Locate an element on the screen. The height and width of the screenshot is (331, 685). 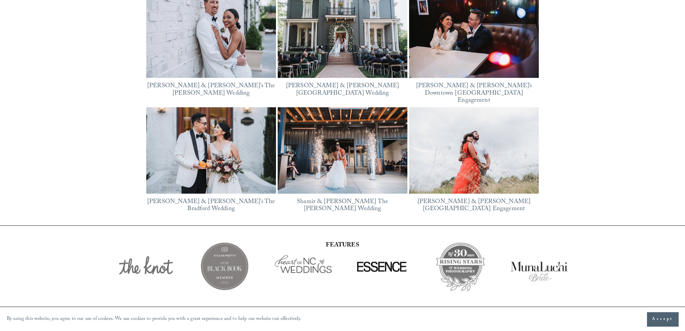
img: Justine &amp; Xinli’s The Bradford Wedding is located at coordinates (211, 150).